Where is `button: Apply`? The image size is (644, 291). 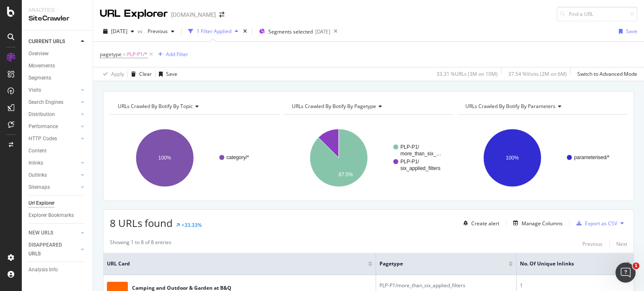
button: Apply is located at coordinates (112, 74).